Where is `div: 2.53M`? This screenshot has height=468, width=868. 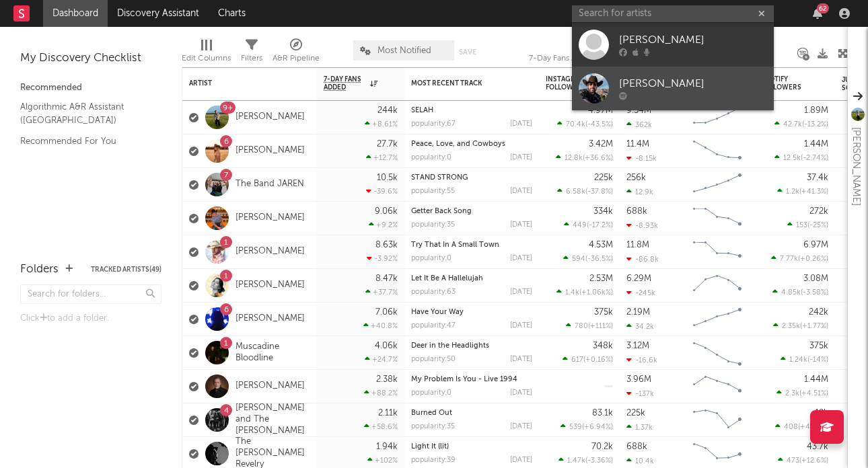 div: 2.53M is located at coordinates (601, 278).